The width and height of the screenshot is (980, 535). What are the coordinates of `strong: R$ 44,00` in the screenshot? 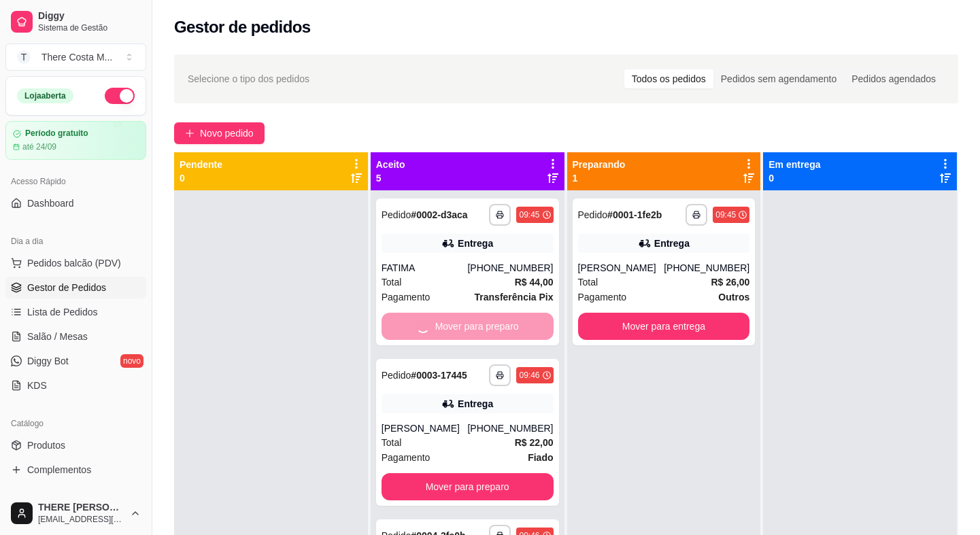 It's located at (534, 282).